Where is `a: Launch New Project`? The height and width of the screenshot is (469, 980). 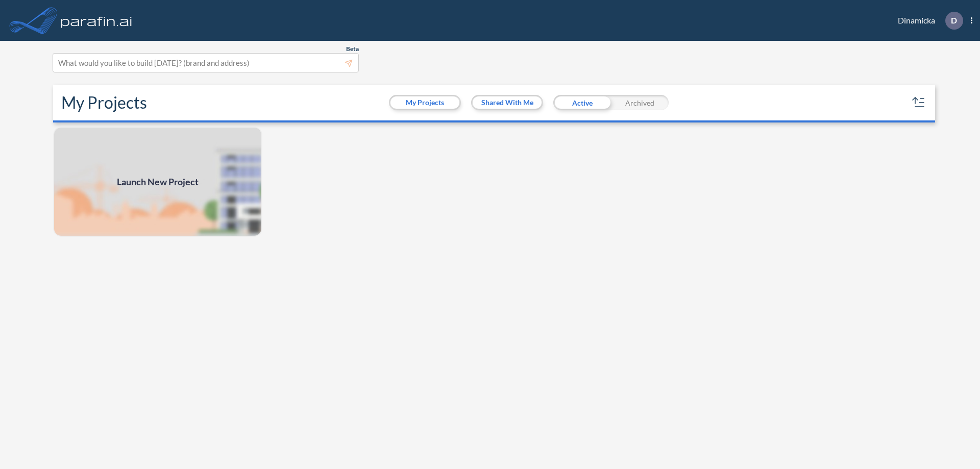 a: Launch New Project is located at coordinates (158, 182).